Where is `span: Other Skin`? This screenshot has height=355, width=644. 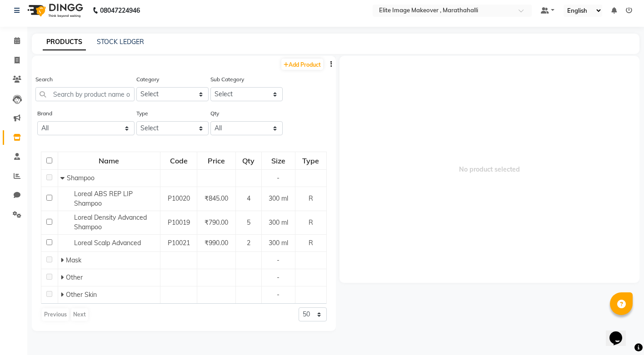
span: Other Skin is located at coordinates (81, 295).